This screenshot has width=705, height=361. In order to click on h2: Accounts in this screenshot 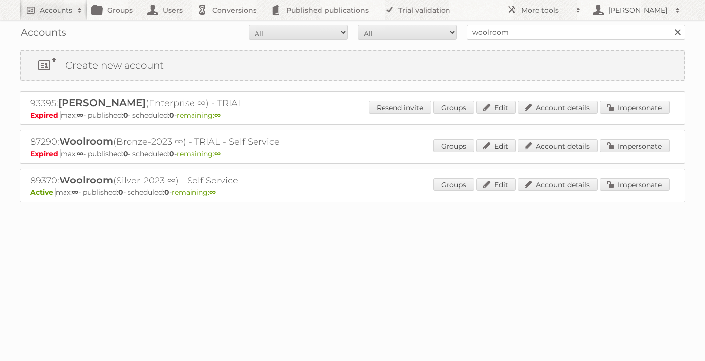, I will do `click(56, 10)`.